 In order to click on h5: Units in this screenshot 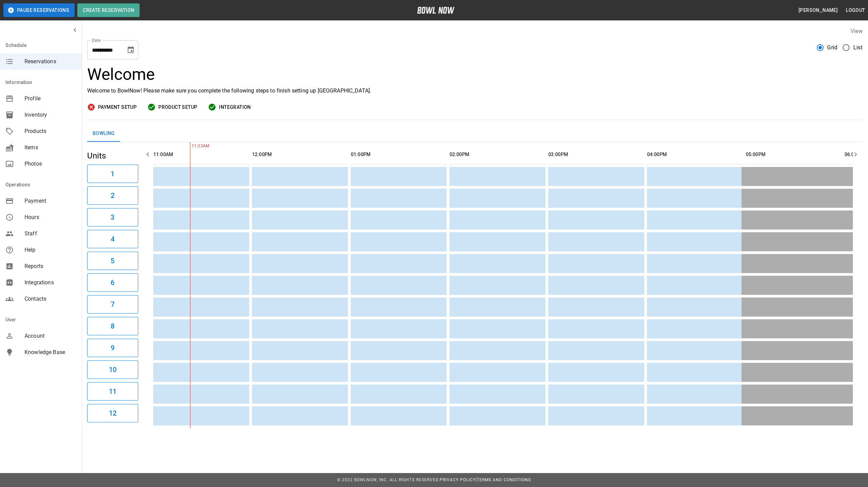, I will do `click(113, 156)`.